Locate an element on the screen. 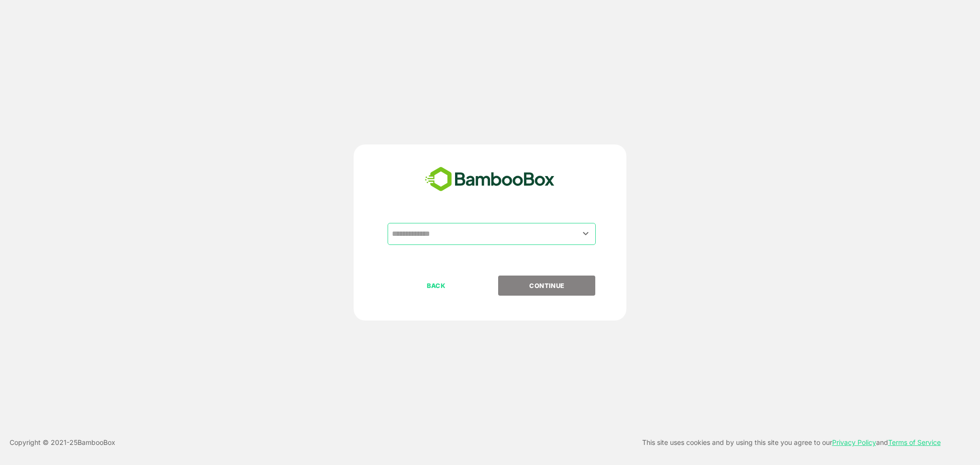  p: This site uses cookies and by using this site you agree to our and is located at coordinates (791, 443).